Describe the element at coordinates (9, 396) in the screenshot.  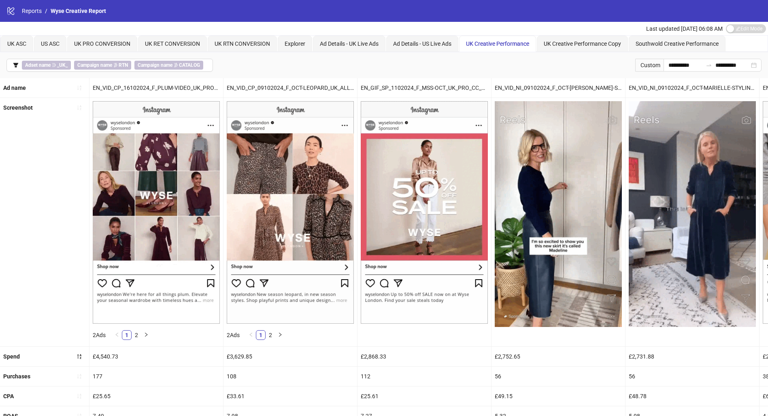
I see `b: CPA` at that location.